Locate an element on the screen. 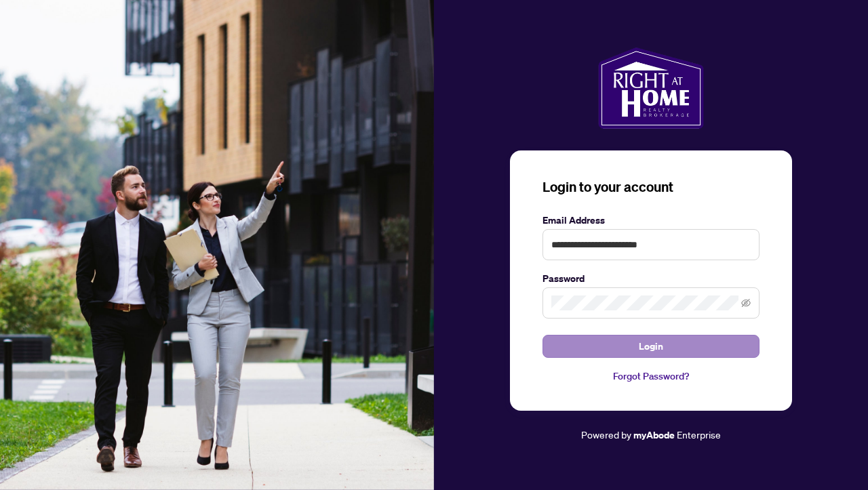  label: Password is located at coordinates (651, 278).